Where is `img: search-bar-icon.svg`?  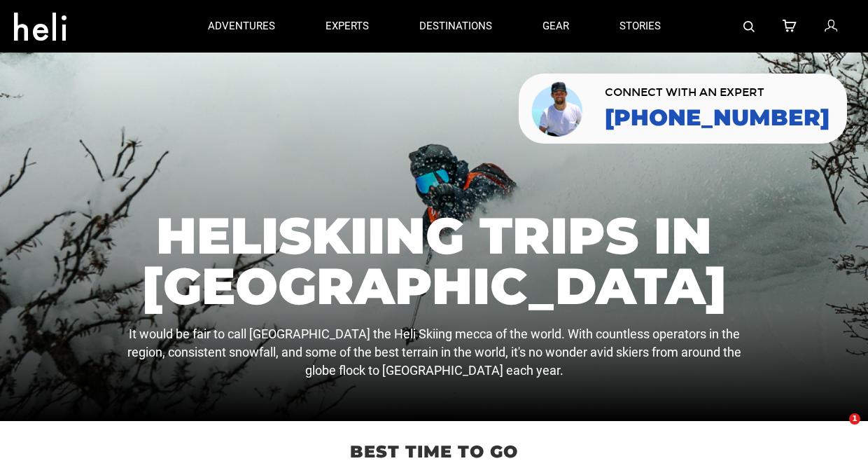 img: search-bar-icon.svg is located at coordinates (749, 27).